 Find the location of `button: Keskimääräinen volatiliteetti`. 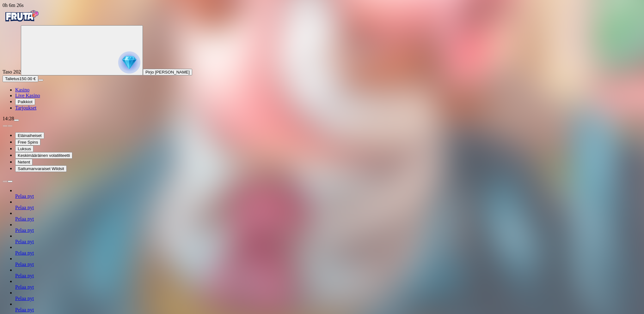

button: Keskimääräinen volatiliteetti is located at coordinates (44, 155).